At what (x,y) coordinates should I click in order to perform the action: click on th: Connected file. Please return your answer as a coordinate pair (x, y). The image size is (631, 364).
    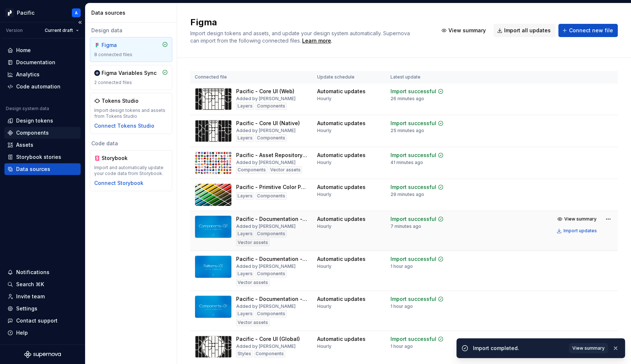
    Looking at the image, I should click on (252, 77).